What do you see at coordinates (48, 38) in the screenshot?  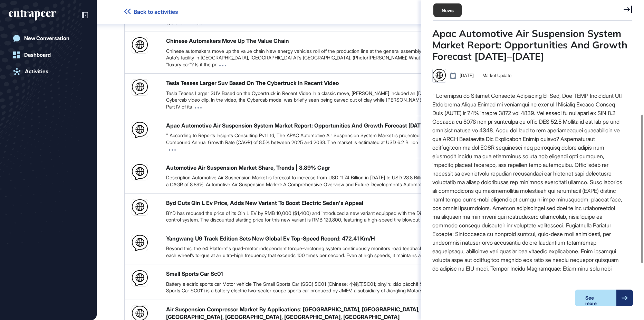 I see `a: New Conversation` at bounding box center [48, 38].